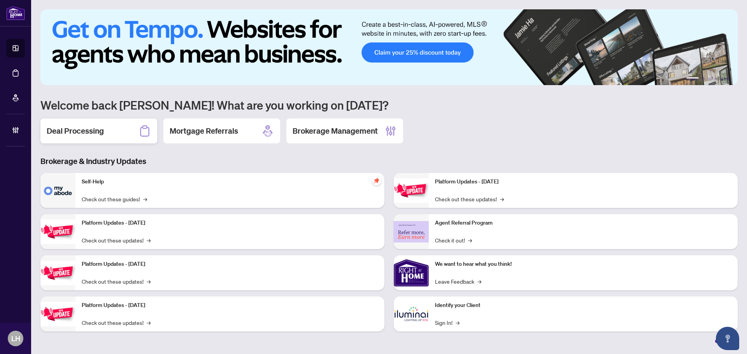 The height and width of the screenshot is (354, 747). Describe the element at coordinates (58, 232) in the screenshot. I see `img: Platform Updates - September 16, 2025` at that location.